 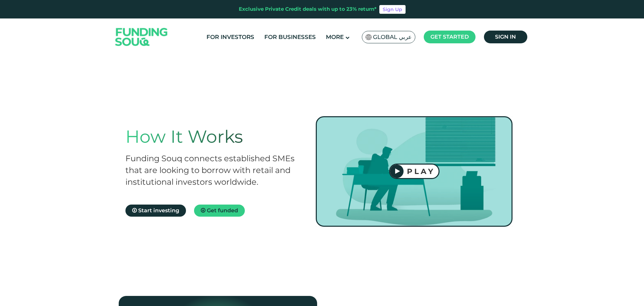 I want to click on span: Global عربي, so click(x=392, y=37).